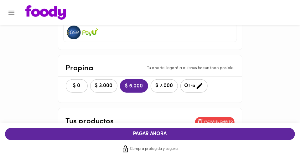  I want to click on button: $ 3.000, so click(104, 86).